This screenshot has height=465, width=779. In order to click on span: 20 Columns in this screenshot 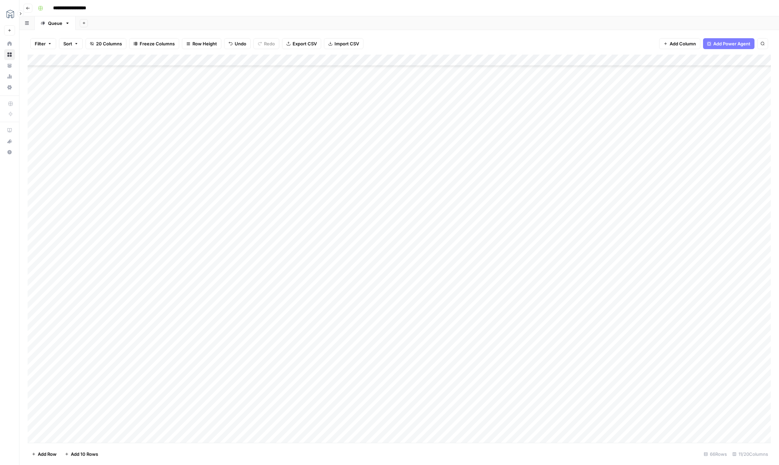, I will do `click(109, 44)`.